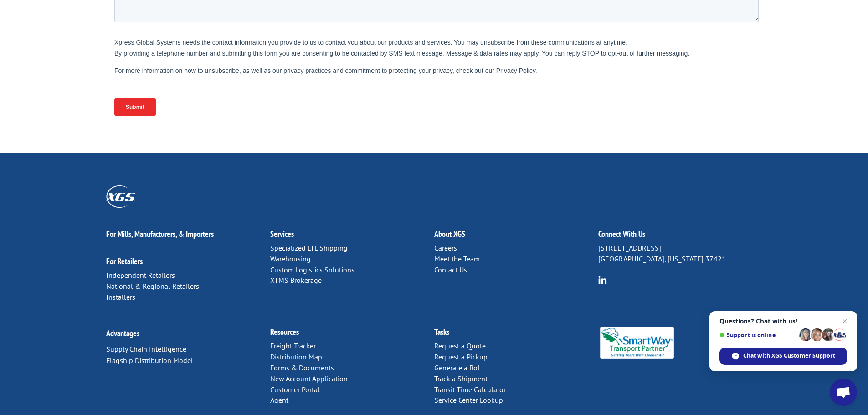 The width and height of the screenshot is (868, 415). What do you see at coordinates (152, 286) in the screenshot?
I see `a: National & Regional Retailers` at bounding box center [152, 286].